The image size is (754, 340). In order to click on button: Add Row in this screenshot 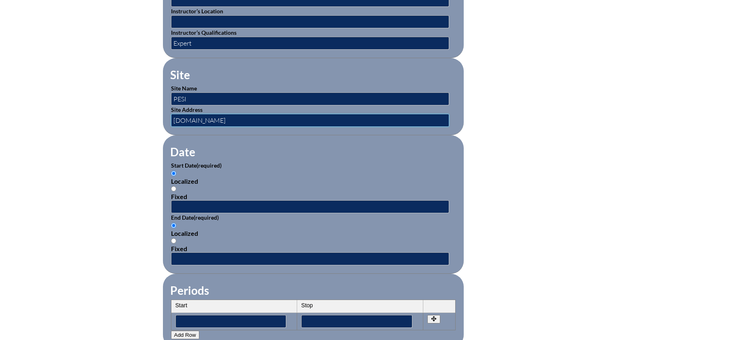, I will do `click(185, 335)`.